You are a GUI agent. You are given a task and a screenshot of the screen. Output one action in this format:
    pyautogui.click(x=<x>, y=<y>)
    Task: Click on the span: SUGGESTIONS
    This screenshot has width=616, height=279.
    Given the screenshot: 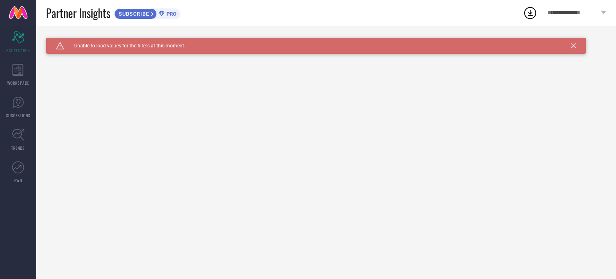 What is the action you would take?
    pyautogui.click(x=18, y=115)
    